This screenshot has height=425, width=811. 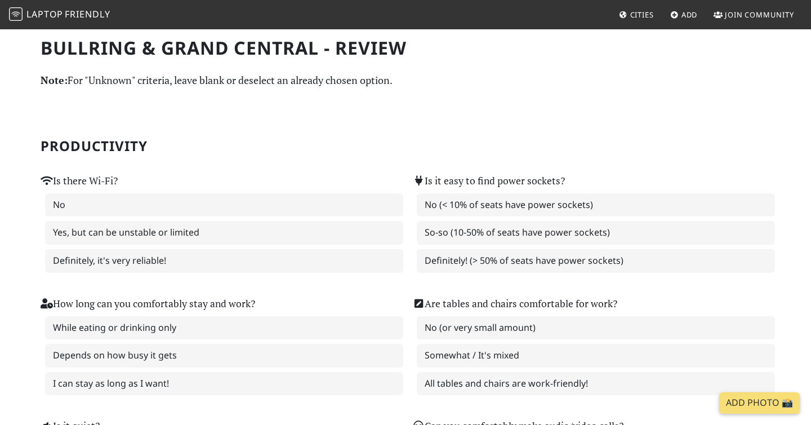 What do you see at coordinates (224, 261) in the screenshot?
I see `label: Definitely, it's very reliable!` at bounding box center [224, 261].